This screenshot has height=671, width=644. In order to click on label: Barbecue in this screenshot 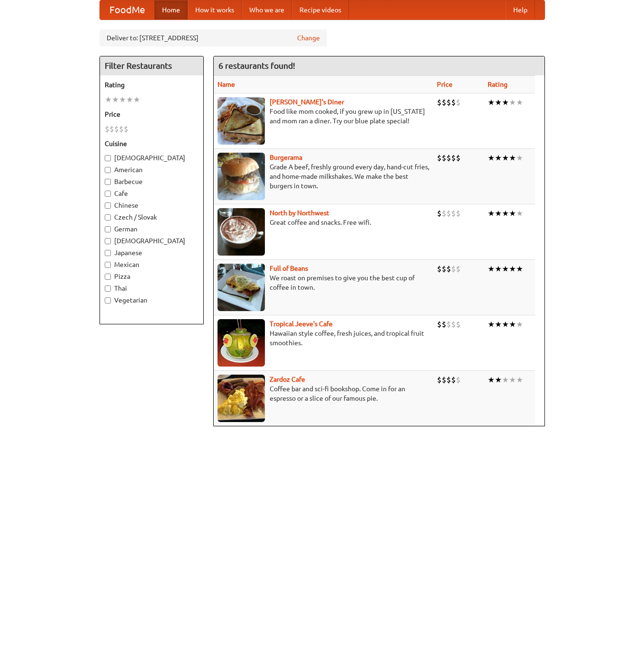, I will do `click(151, 182)`.